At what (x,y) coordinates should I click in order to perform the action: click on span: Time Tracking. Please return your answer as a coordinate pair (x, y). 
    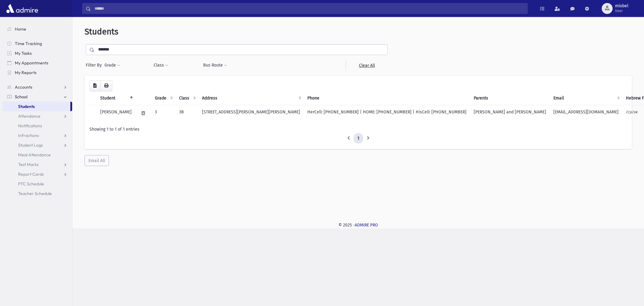
    Looking at the image, I should click on (29, 43).